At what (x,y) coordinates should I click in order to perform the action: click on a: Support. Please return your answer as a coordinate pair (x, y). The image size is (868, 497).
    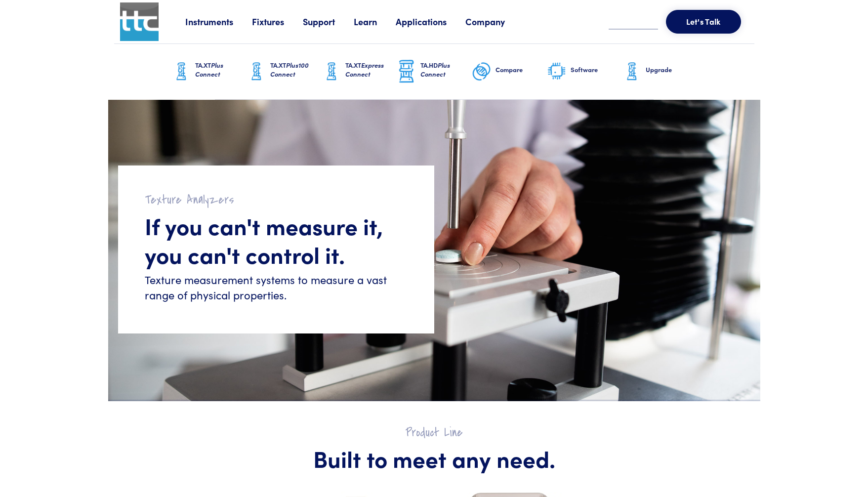
    Looking at the image, I should click on (328, 21).